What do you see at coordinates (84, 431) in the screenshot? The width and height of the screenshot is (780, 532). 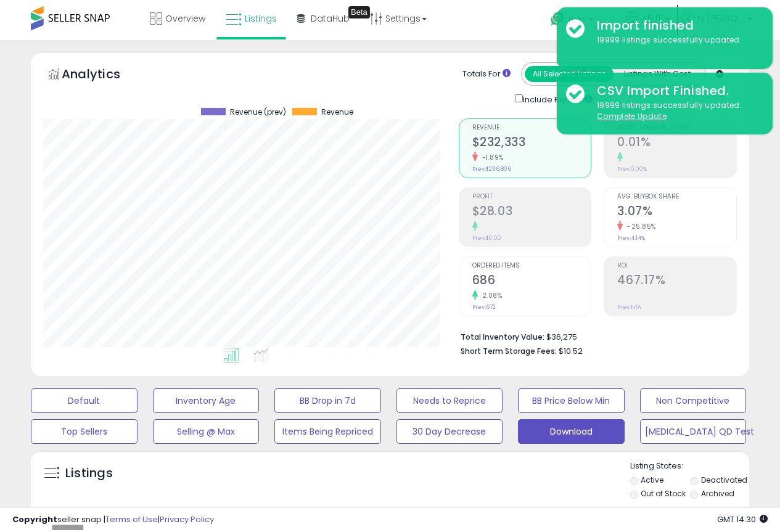 I see `button: Top Sellers` at bounding box center [84, 431].